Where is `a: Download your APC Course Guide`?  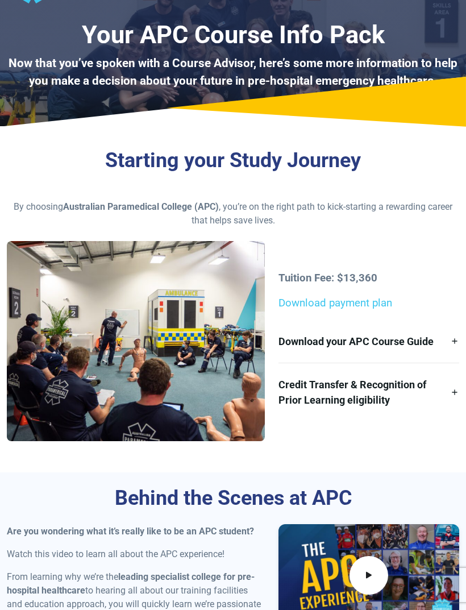 a: Download your APC Course Guide is located at coordinates (369, 341).